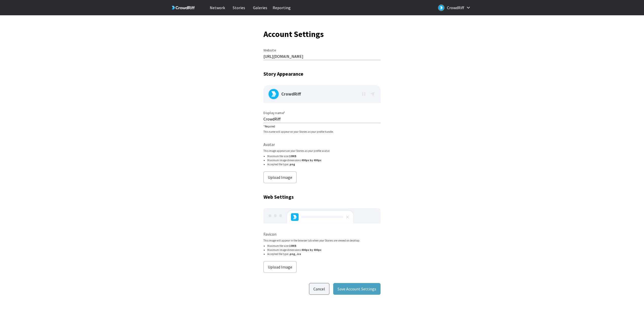  I want to click on p: This image will appear in the browser tab when your Stories are viewed on desktop., so click(322, 241).